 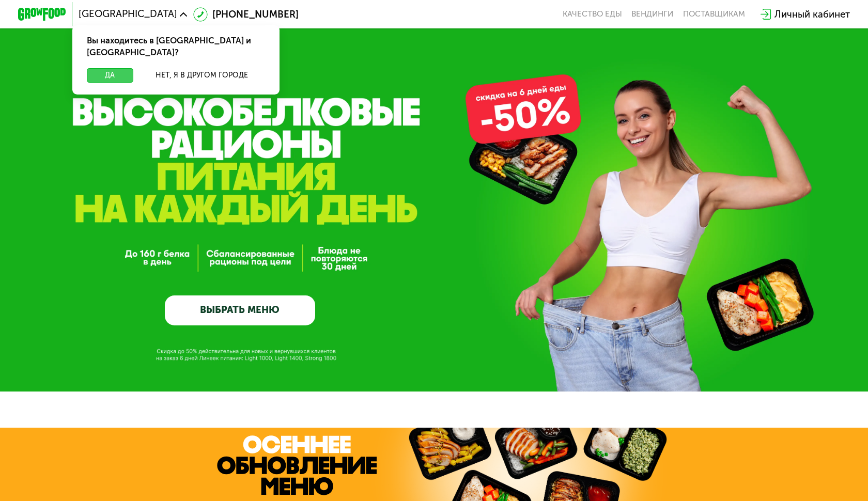 I want to click on div: Личный кабинет, so click(x=812, y=14).